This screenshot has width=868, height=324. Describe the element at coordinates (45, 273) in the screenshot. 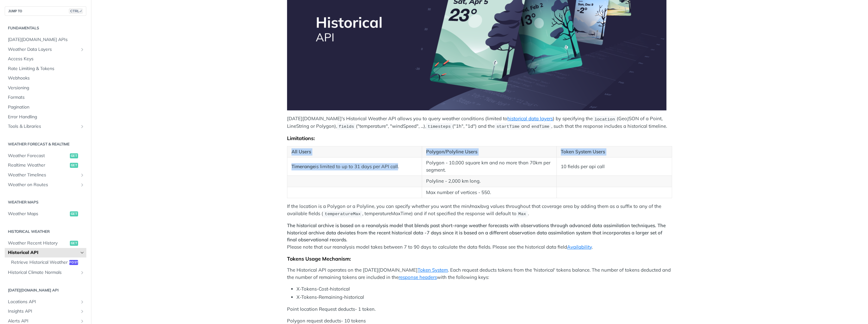

I see `a: Historical Climate NormalsShow subpages for Historical Climate Normals` at that location.